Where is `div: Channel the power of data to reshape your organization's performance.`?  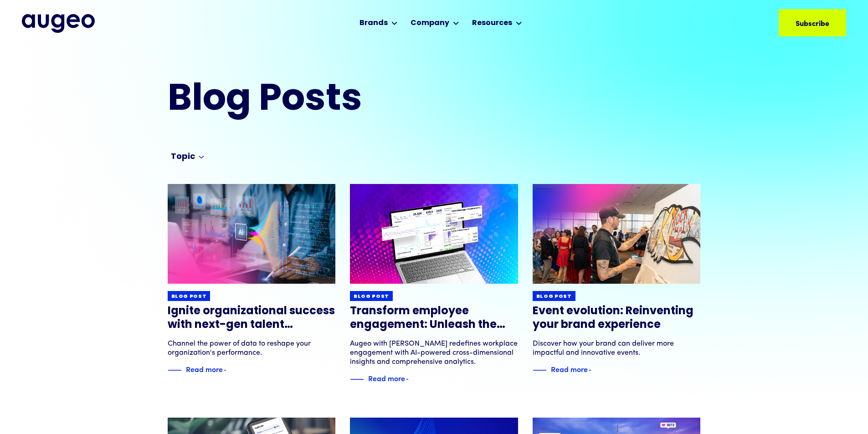 div: Channel the power of data to reshape your organization's performance. is located at coordinates (252, 348).